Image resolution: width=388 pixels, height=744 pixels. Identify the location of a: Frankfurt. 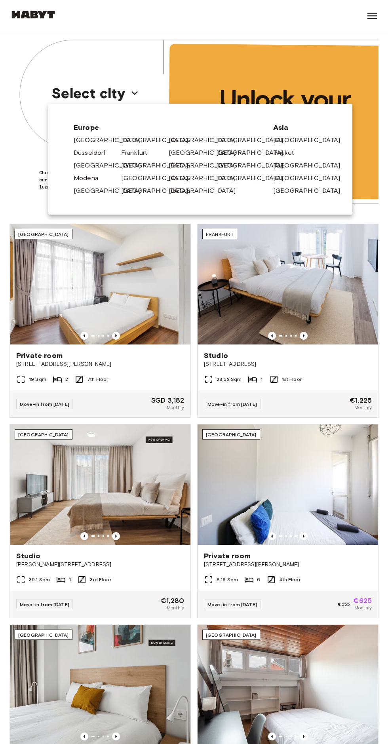
(138, 153).